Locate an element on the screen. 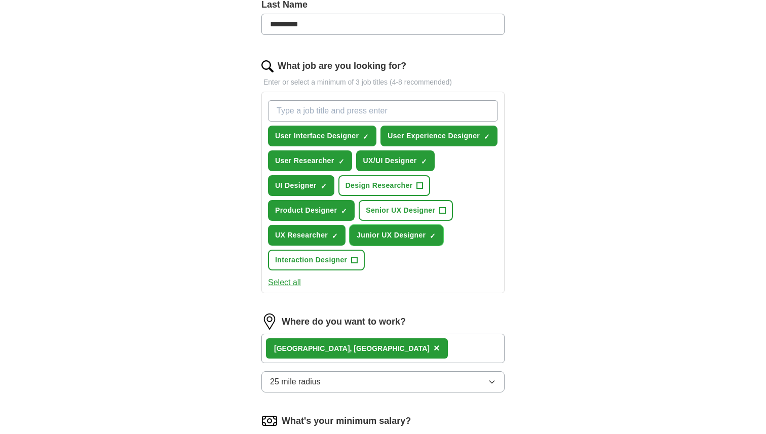 Image resolution: width=766 pixels, height=434 pixels. span: User Researcher is located at coordinates (304, 161).